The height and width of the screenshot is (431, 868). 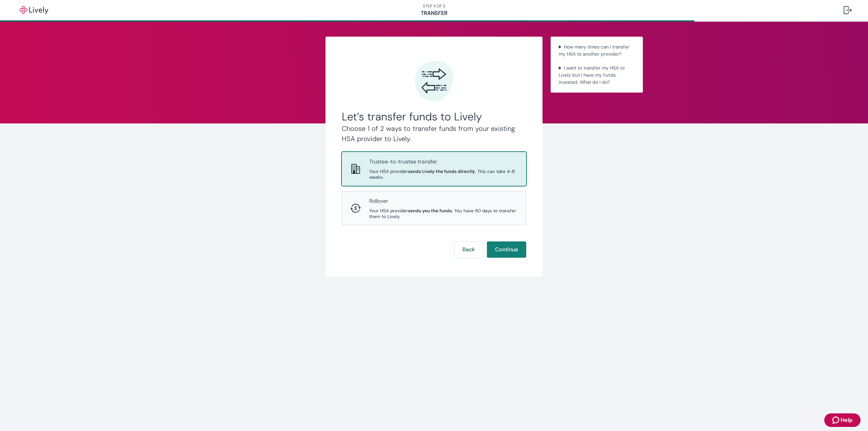 What do you see at coordinates (356, 169) in the screenshot?
I see `svg: Trustee-to-trustee` at bounding box center [356, 169].